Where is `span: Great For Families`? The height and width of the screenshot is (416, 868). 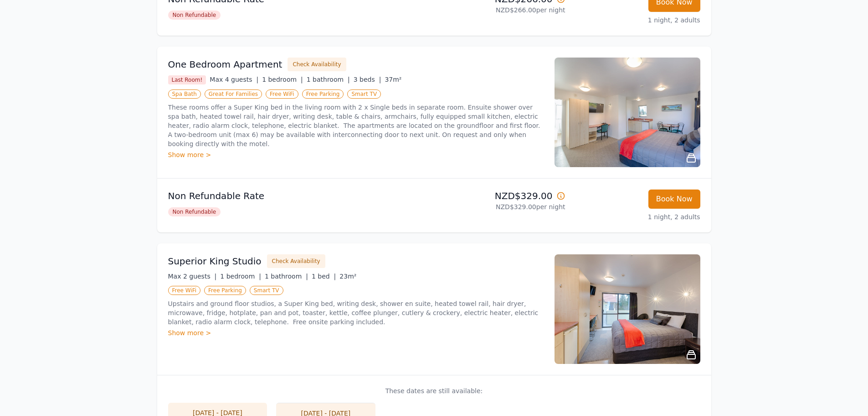
span: Great For Families is located at coordinates (233, 94).